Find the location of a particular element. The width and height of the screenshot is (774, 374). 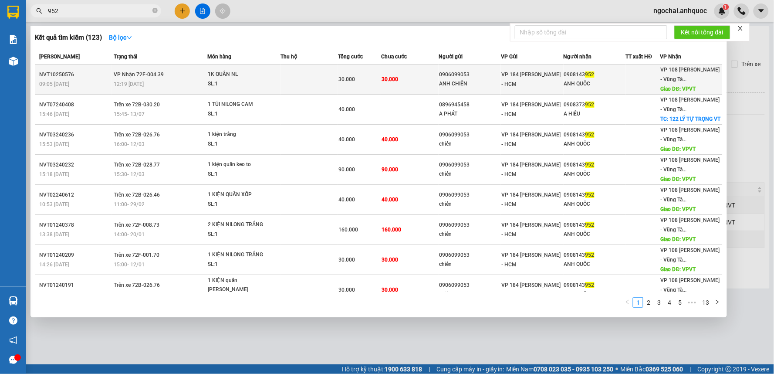

div: 1 kiện trắng is located at coordinates (240, 135).